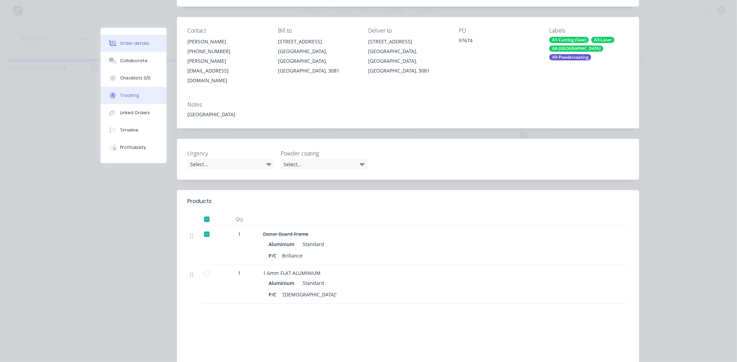 The image size is (737, 362). I want to click on span: 1.6mm FLAT ALUMINIUM, so click(292, 273).